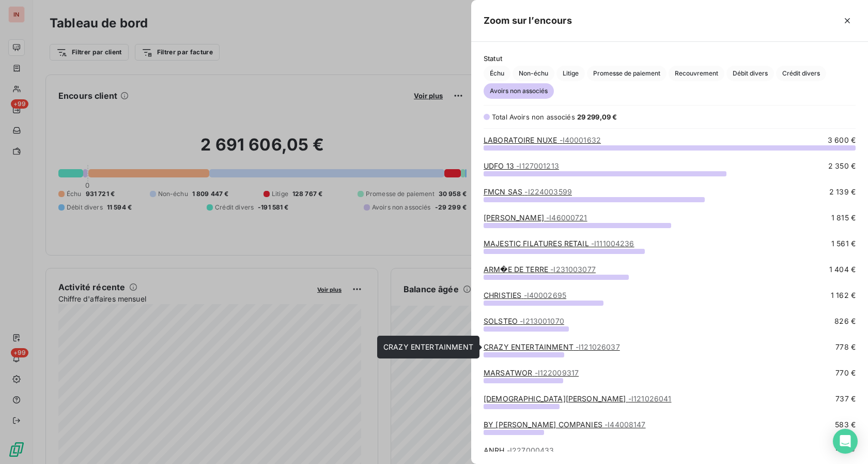 This screenshot has height=464, width=868. I want to click on a: FMCN SAS, so click(528, 191).